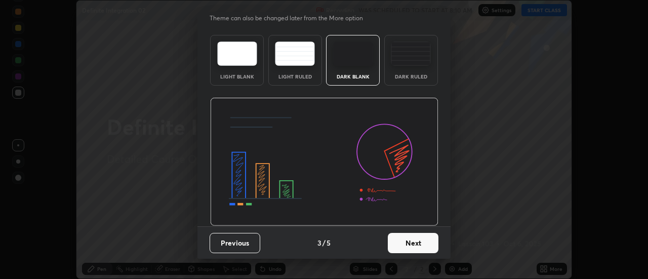  I want to click on div: Light Blank, so click(237, 76).